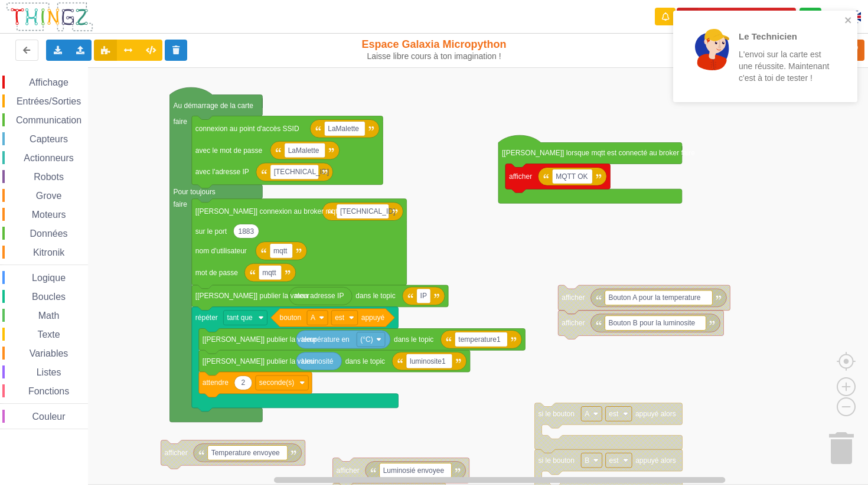 This screenshot has width=868, height=493. Describe the element at coordinates (48, 177) in the screenshot. I see `span: Robots` at that location.